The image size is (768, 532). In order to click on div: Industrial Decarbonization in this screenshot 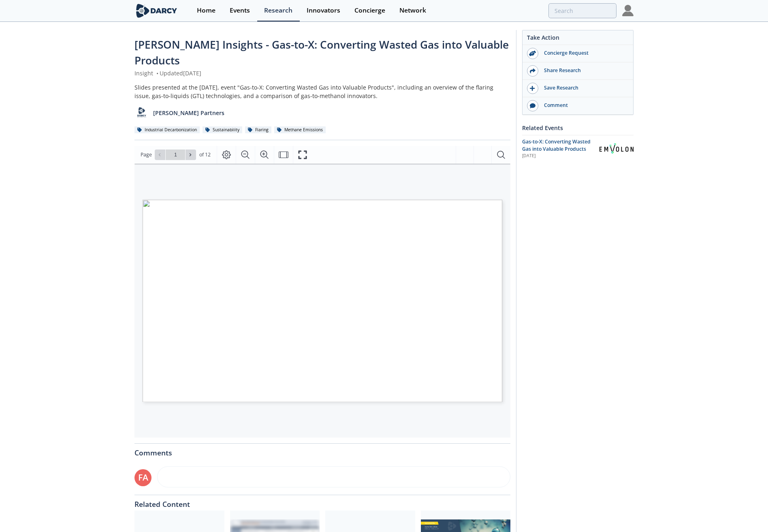, I will do `click(167, 130)`.